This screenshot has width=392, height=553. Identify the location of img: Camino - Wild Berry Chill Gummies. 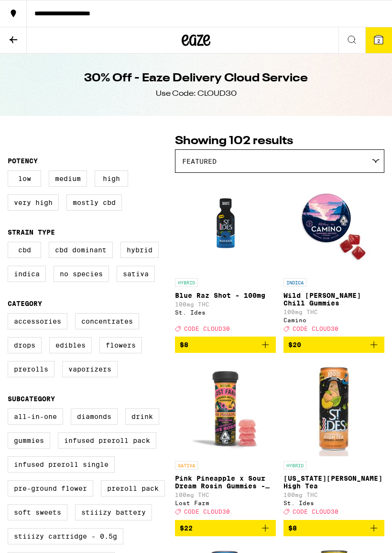
(334, 225).